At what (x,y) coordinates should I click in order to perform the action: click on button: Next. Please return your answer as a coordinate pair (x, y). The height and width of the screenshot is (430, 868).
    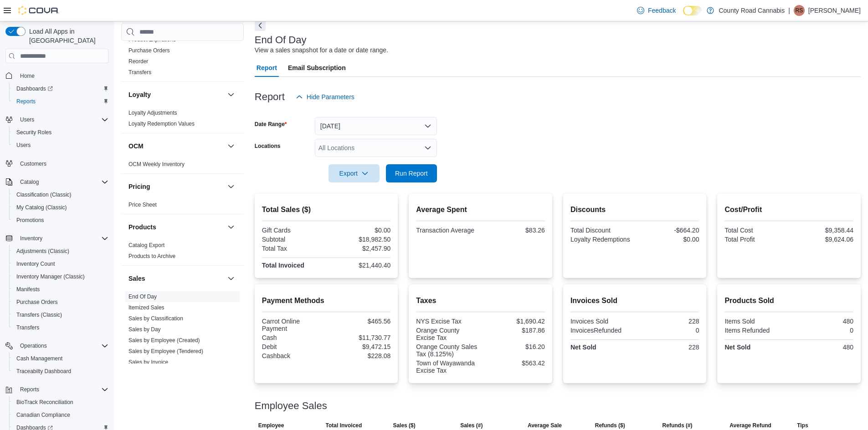
    Looking at the image, I should click on (260, 26).